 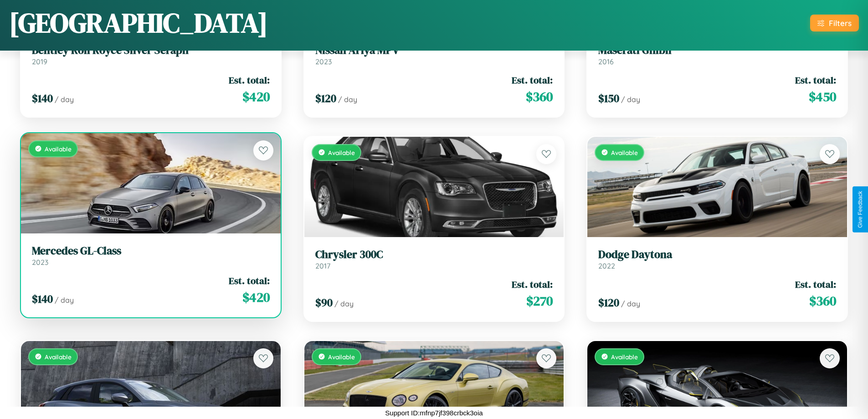 I want to click on h3: Maserati Ghibli, so click(x=717, y=50).